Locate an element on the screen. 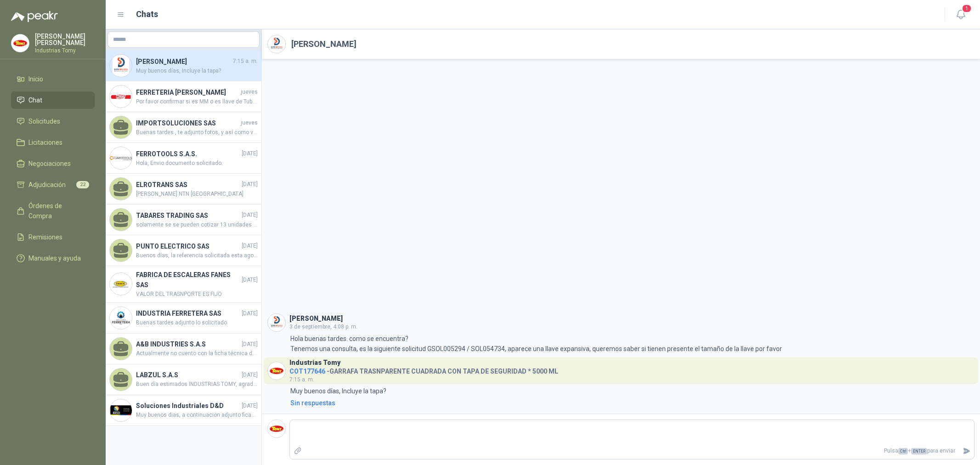 This screenshot has width=980, height=465. span: solamente se se pueden cotizar 13 unidades que hay paar entrega inmediata is located at coordinates (197, 224).